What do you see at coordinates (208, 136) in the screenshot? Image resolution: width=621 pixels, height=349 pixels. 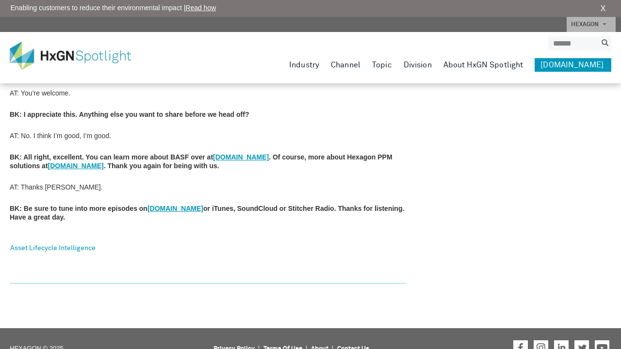 I see `p: AT: No. I think I’m good, I’m good.` at bounding box center [208, 136].